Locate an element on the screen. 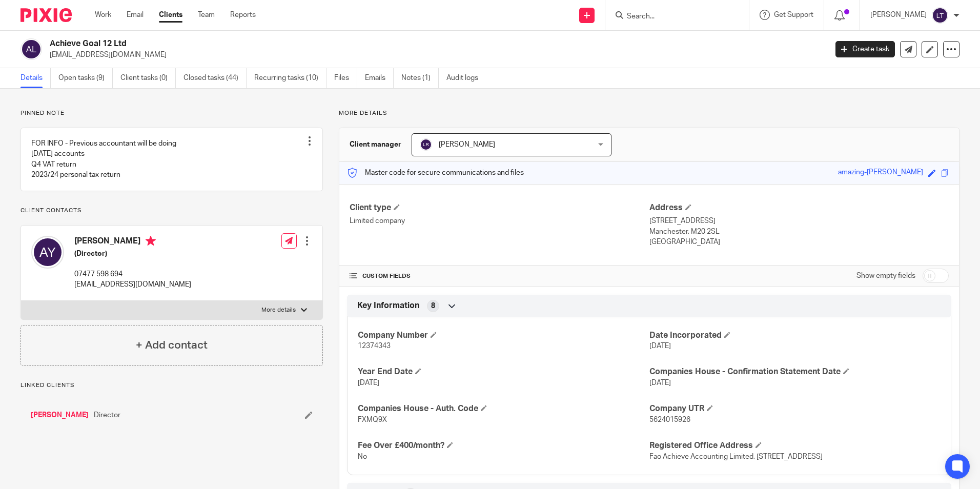 The height and width of the screenshot is (489, 980). a: Files is located at coordinates (346, 78).